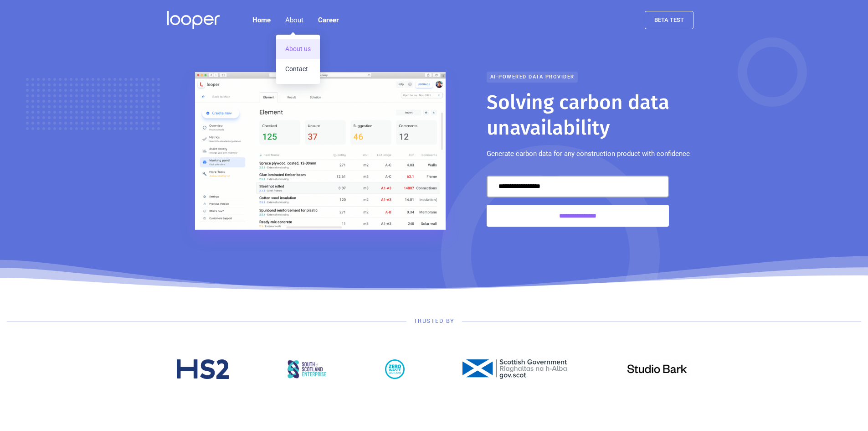 The width and height of the screenshot is (868, 431). Describe the element at coordinates (295, 20) in the screenshot. I see `div: About` at that location.